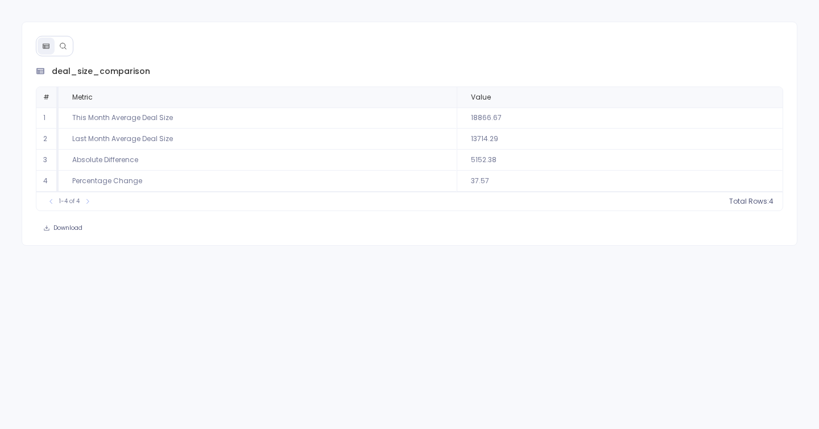 This screenshot has height=429, width=819. What do you see at coordinates (63, 228) in the screenshot?
I see `button: Download` at bounding box center [63, 228].